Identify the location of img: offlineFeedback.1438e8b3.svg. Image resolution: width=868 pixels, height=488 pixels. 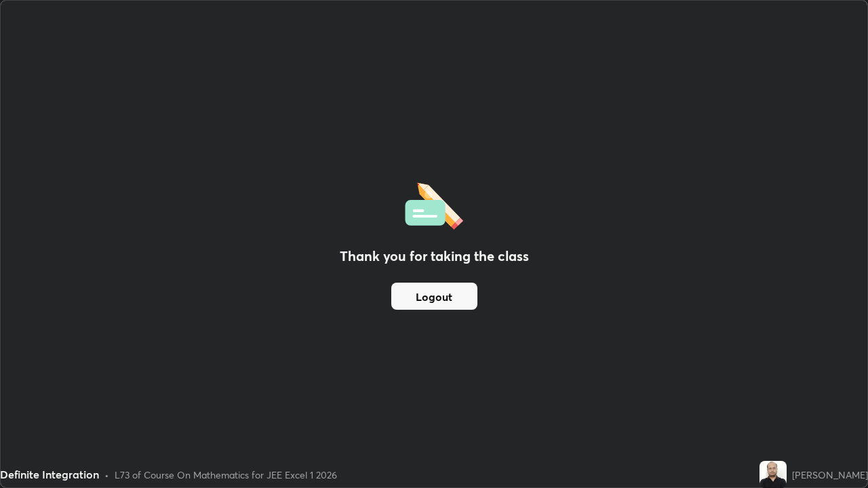
(434, 204).